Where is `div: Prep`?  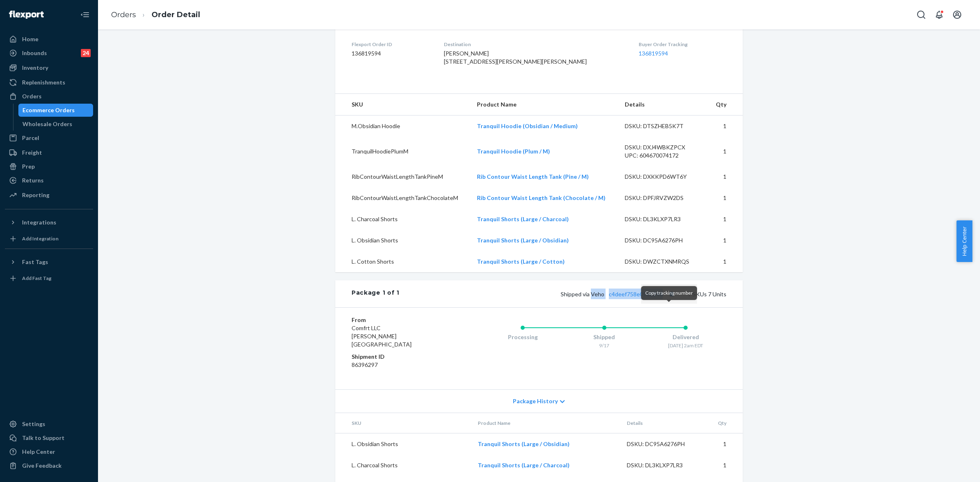
div: Prep is located at coordinates (28, 167).